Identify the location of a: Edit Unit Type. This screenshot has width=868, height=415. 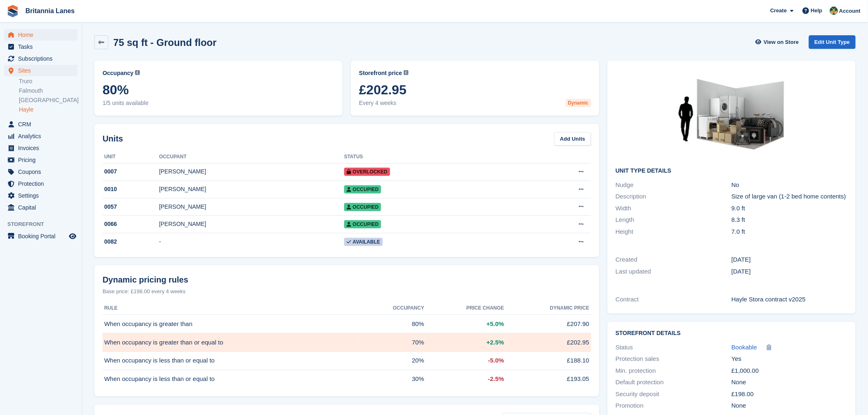
(832, 41).